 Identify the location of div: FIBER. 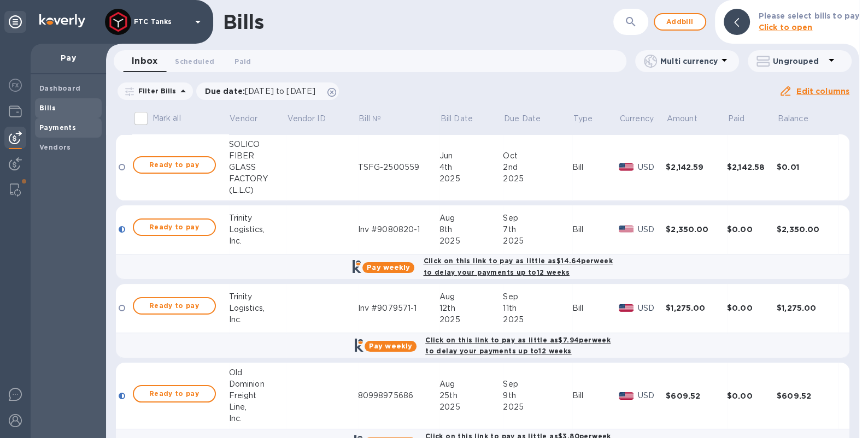
(257, 155).